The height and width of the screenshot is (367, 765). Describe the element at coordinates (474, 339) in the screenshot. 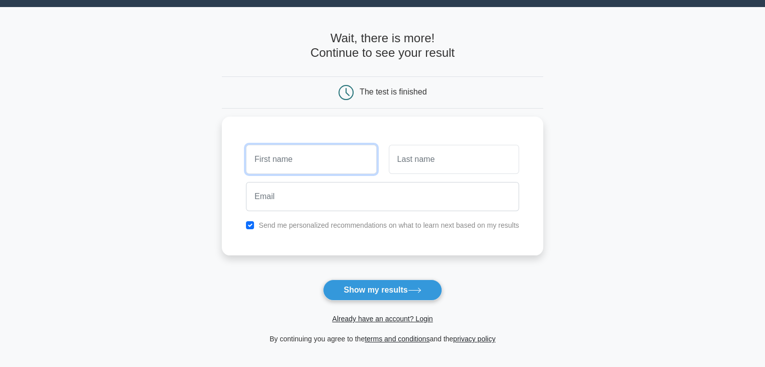

I see `a: privacy policy` at that location.